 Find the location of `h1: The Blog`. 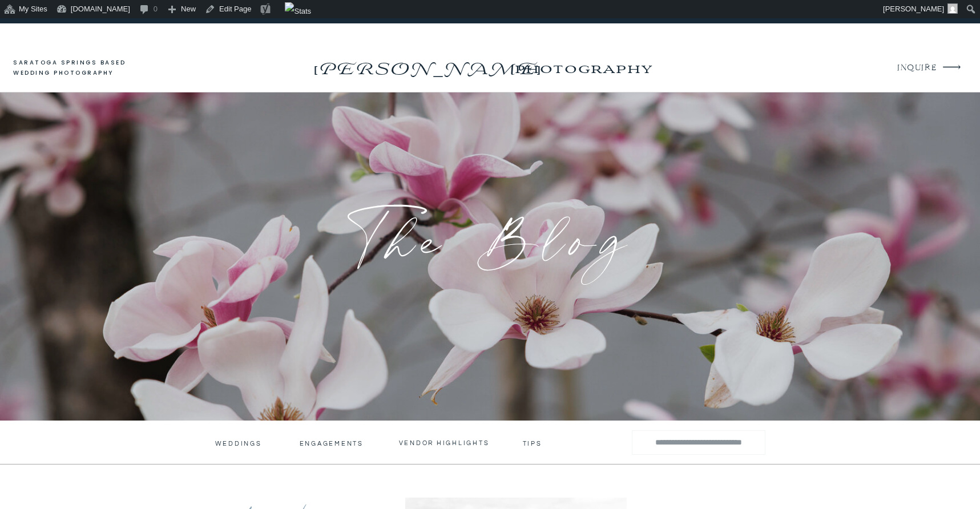

h1: The Blog is located at coordinates (490, 235).